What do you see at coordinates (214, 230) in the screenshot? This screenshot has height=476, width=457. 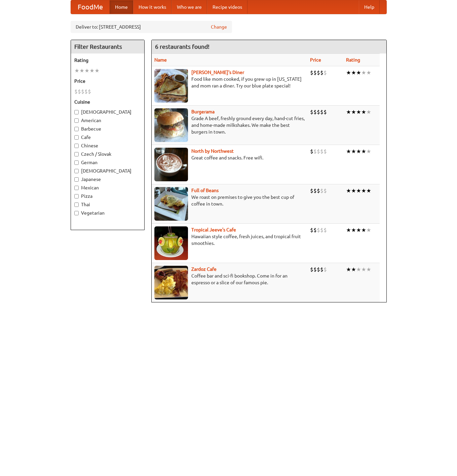 I see `a: Tropical Jeeve's Cafe` at bounding box center [214, 230].